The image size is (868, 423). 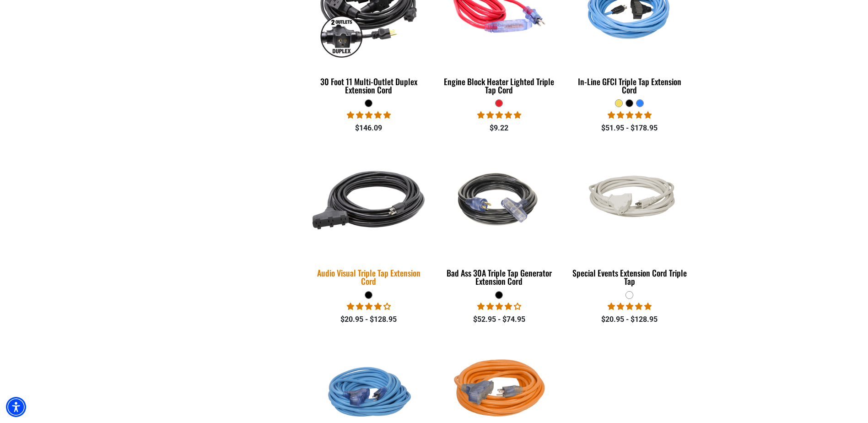 I want to click on div: $52.95 - $74.95, so click(x=498, y=319).